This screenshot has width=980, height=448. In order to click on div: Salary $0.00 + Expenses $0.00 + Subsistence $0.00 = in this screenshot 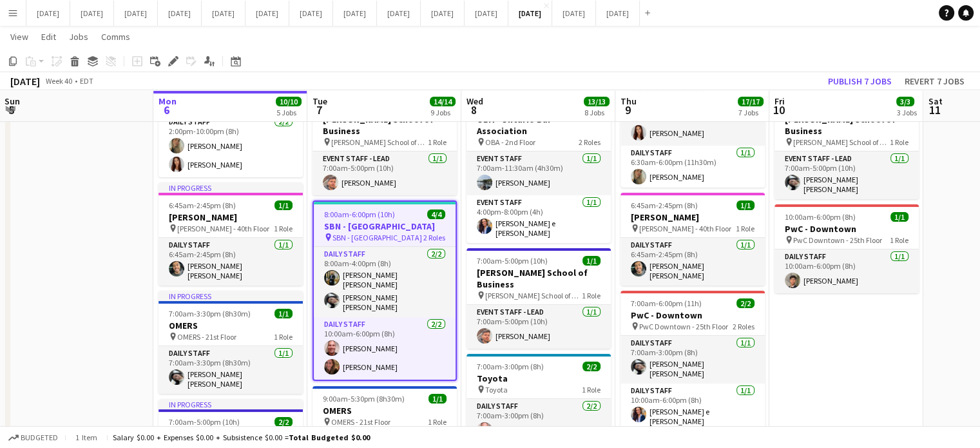, I will do `click(241, 437)`.